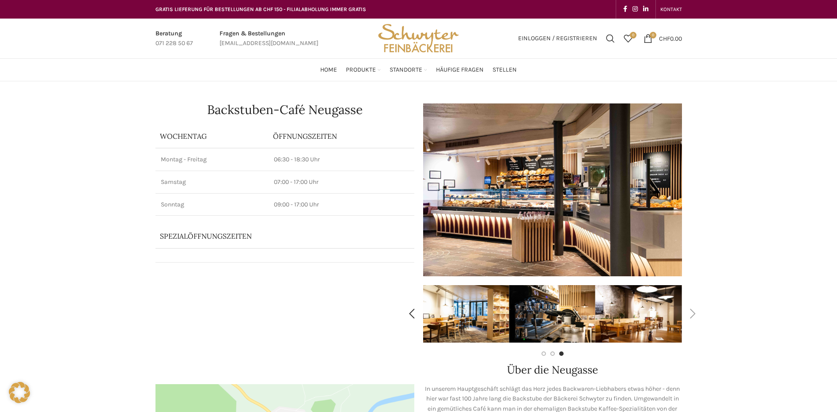 This screenshot has width=837, height=412. I want to click on a: Suchen, so click(611, 38).